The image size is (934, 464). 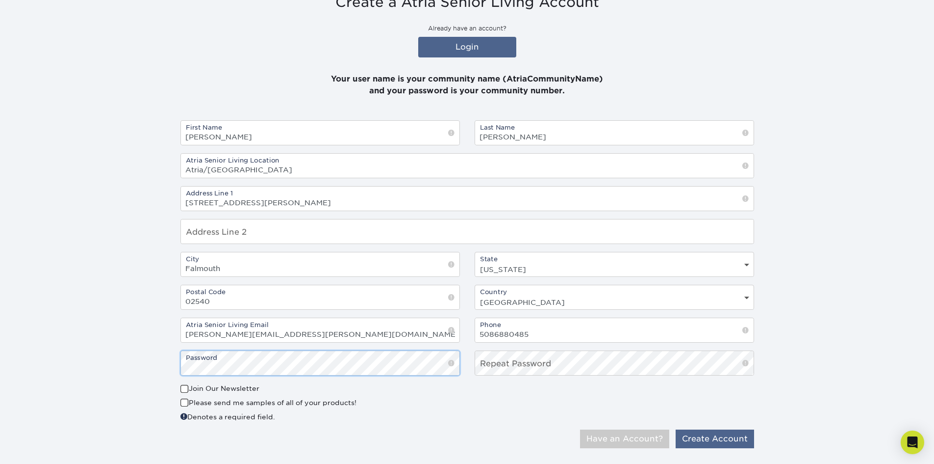 What do you see at coordinates (467, 79) in the screenshot?
I see `p: Your user name is your community name (AtriaCommunityName) and your password is your community nu...` at bounding box center [467, 79].